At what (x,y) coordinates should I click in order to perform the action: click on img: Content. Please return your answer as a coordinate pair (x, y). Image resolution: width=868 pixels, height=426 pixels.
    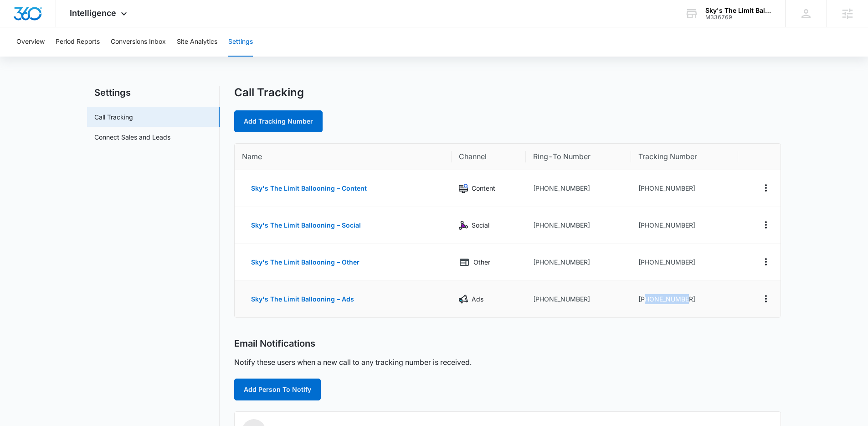
    Looking at the image, I should click on (463, 188).